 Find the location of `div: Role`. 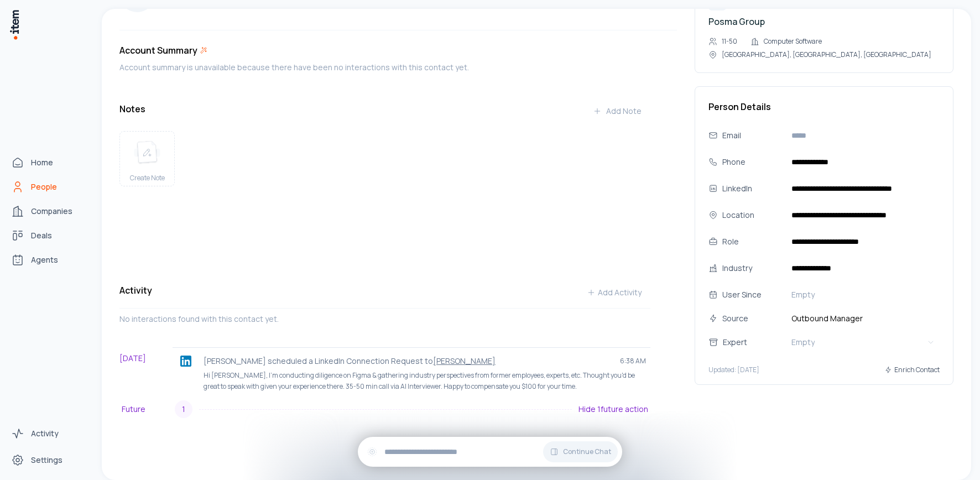

div: Role is located at coordinates (752, 242).